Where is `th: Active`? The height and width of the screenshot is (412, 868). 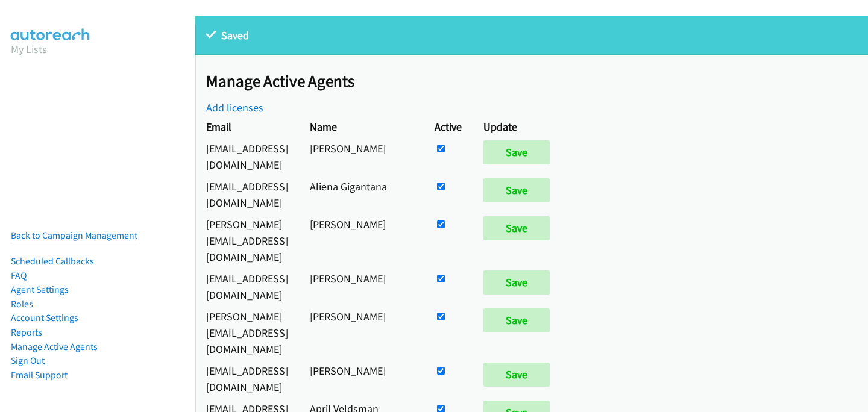 th: Active is located at coordinates (448, 127).